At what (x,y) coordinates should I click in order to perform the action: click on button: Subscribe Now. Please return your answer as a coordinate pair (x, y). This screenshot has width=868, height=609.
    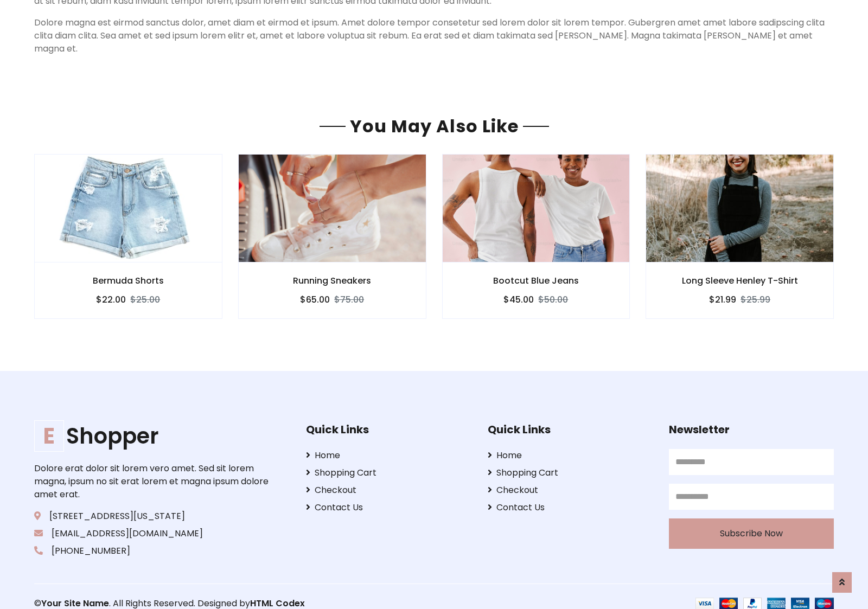
    Looking at the image, I should click on (751, 534).